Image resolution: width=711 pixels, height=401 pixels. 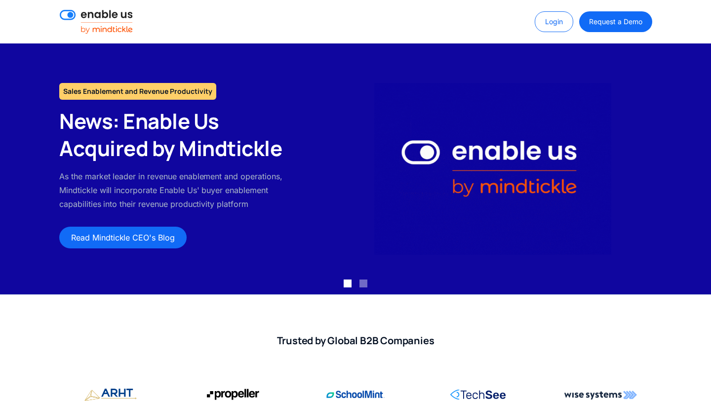 I want to click on a: Request a Demo, so click(x=615, y=22).